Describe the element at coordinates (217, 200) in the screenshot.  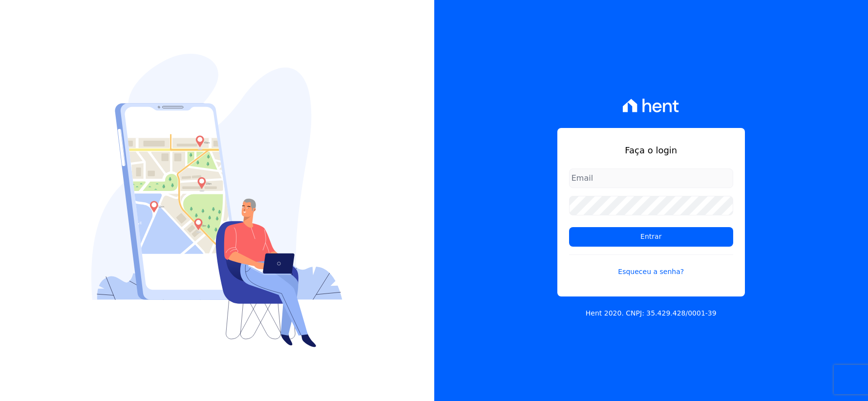
I see `img: Login` at that location.